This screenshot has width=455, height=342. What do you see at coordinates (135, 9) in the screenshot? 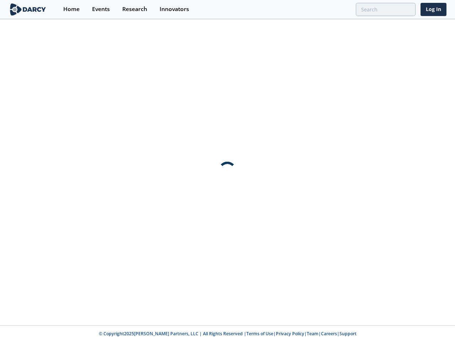
I see `div: Research` at bounding box center [135, 9].